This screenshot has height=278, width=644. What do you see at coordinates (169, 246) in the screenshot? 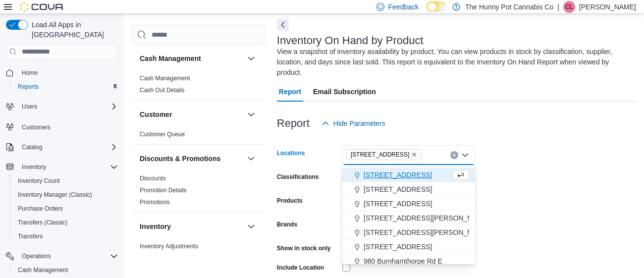
I see `a: Inventory Adjustments` at bounding box center [169, 246].